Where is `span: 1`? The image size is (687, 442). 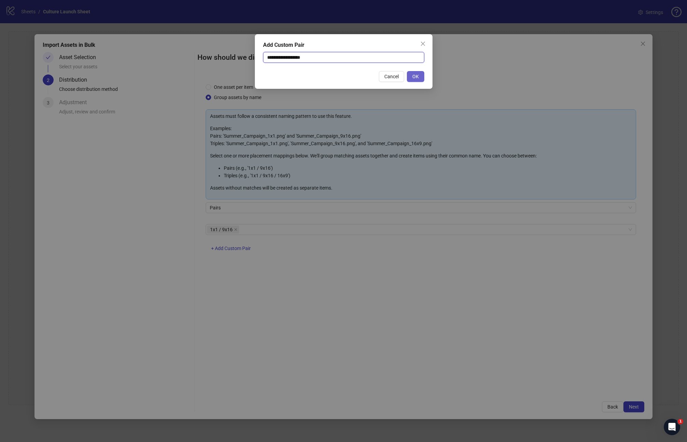
span: 1 is located at coordinates (680, 421).